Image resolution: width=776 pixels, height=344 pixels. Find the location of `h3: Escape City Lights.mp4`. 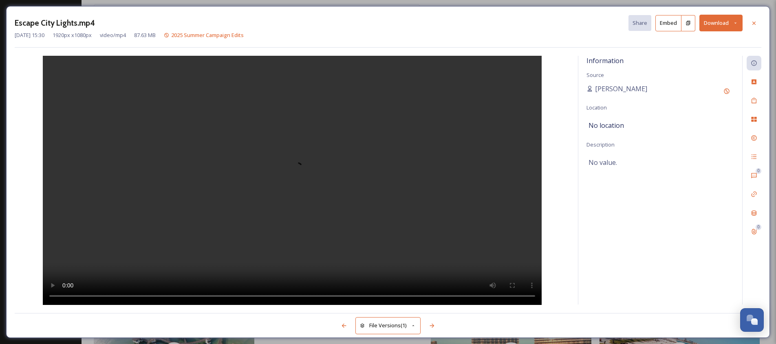

h3: Escape City Lights.mp4 is located at coordinates (55, 23).